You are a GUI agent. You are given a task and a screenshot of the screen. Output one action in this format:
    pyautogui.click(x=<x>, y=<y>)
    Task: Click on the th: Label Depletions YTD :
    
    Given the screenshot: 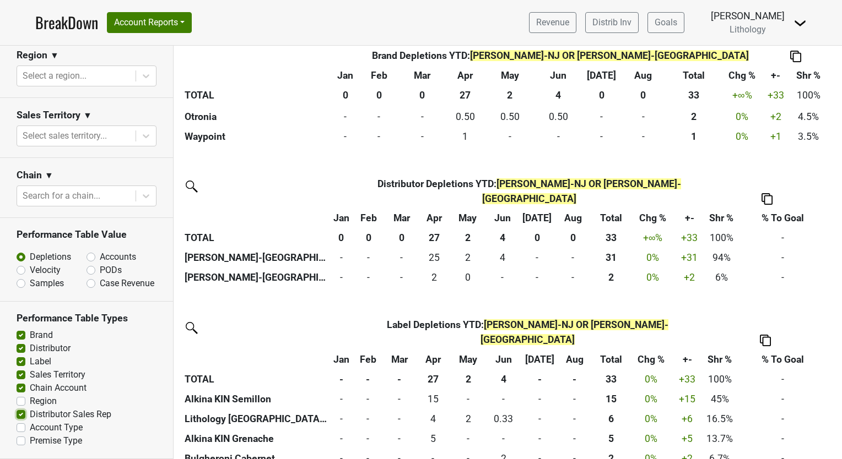 What is the action you would take?
    pyautogui.click(x=527, y=333)
    